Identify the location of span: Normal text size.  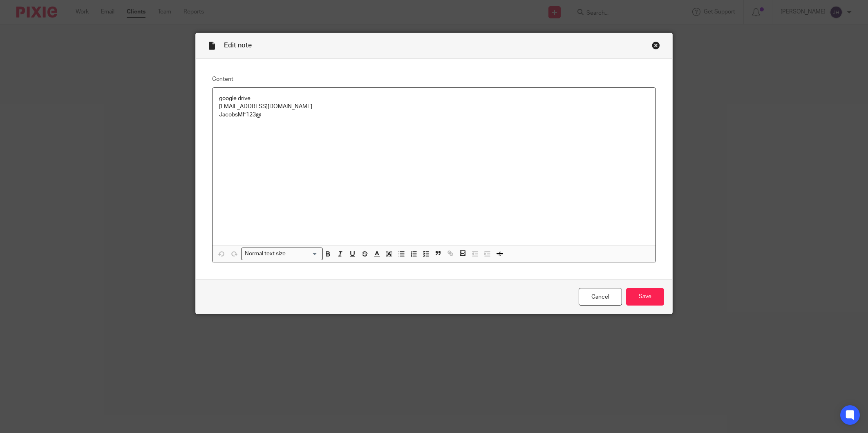
(265, 254).